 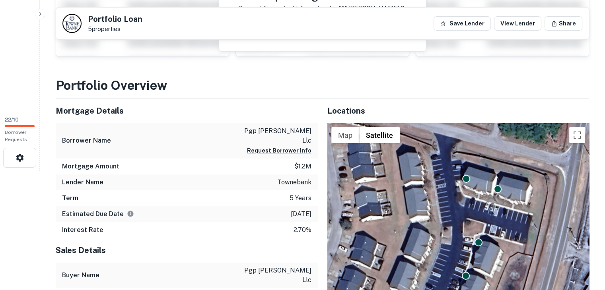 What do you see at coordinates (115, 19) in the screenshot?
I see `h5: Portfolio Loan` at bounding box center [115, 19].